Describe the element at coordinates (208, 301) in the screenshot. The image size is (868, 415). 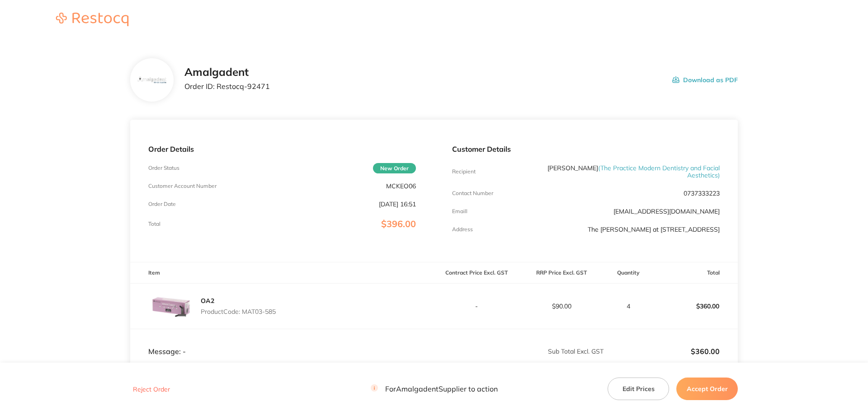
I see `a: OA2` at that location.